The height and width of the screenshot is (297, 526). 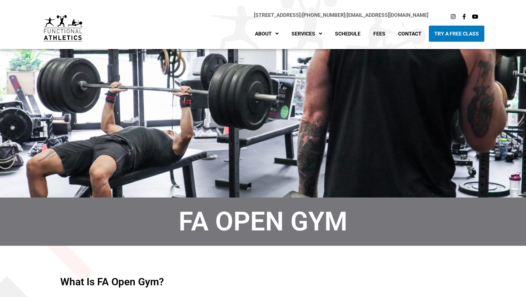 I want to click on h4: What is FA Open Gym?, so click(x=263, y=282).